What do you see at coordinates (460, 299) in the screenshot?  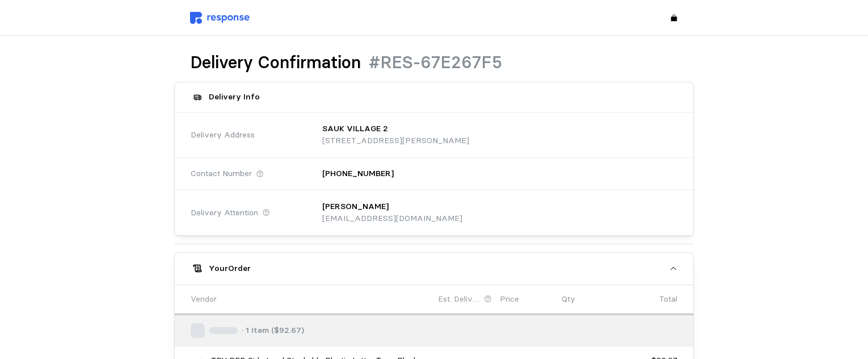 I see `p: Est. Delivery` at bounding box center [460, 299].